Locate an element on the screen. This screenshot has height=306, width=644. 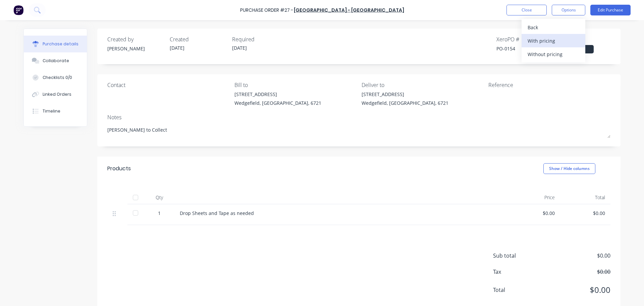
div: Checklists 0/0 is located at coordinates (57, 78).